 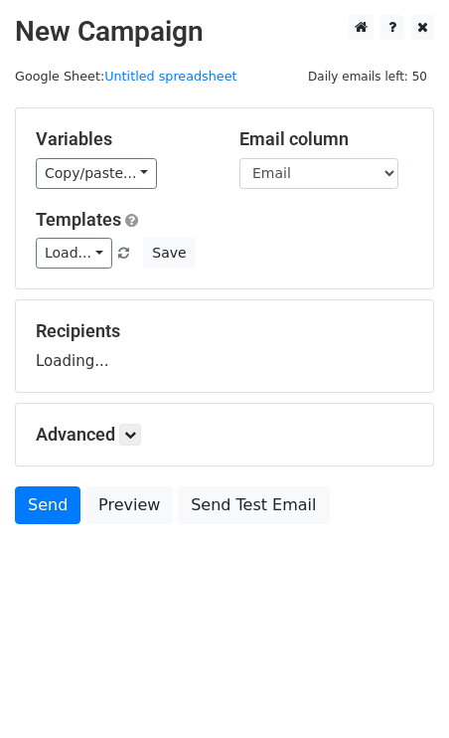 What do you see at coordinates (225, 331) in the screenshot?
I see `h5: Recipients` at bounding box center [225, 331].